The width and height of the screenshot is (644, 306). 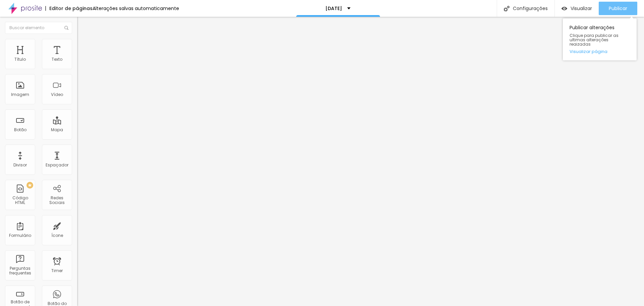 What do you see at coordinates (136, 8) in the screenshot?
I see `div: Alterações salvas automaticamente` at bounding box center [136, 8].